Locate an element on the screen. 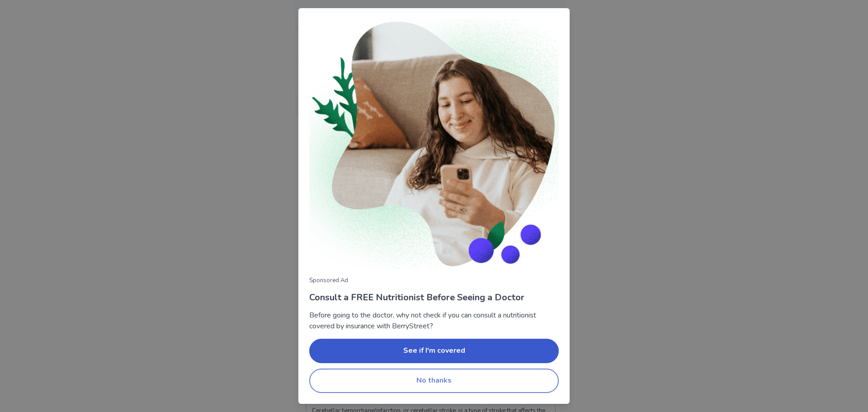  button: See if I'm covered is located at coordinates (434, 351).